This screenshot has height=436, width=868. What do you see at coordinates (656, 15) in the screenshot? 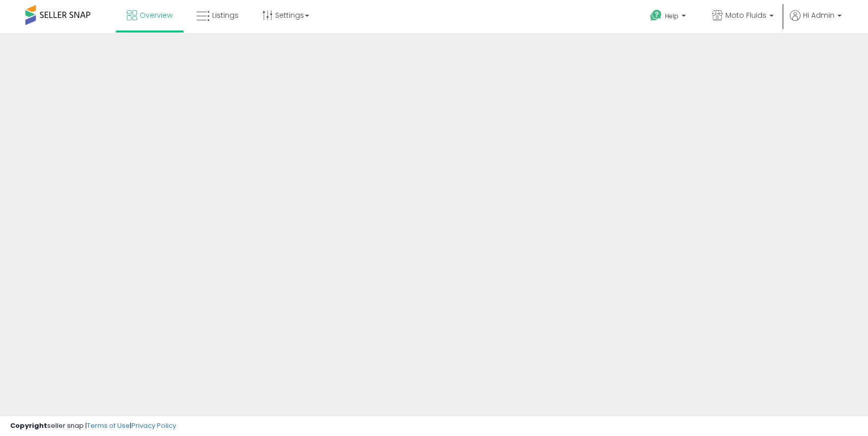
I see `i: Get Help` at bounding box center [656, 15].